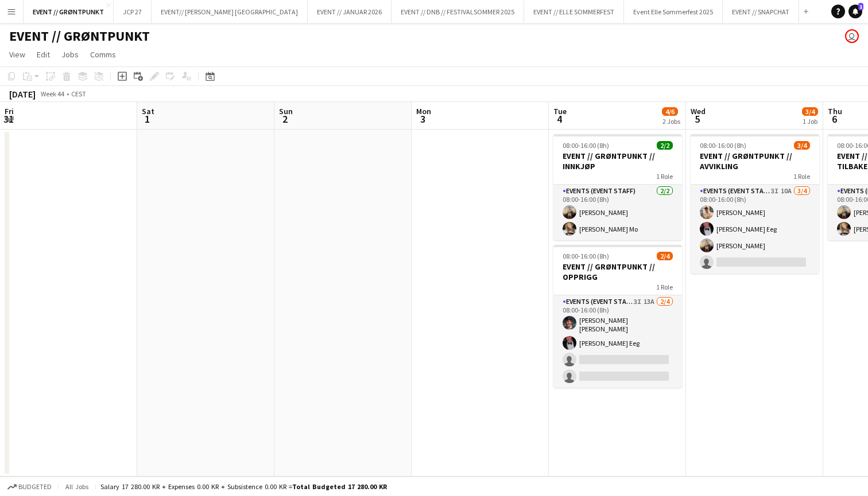 This screenshot has height=496, width=868. Describe the element at coordinates (697, 118) in the screenshot. I see `span: 5` at that location.